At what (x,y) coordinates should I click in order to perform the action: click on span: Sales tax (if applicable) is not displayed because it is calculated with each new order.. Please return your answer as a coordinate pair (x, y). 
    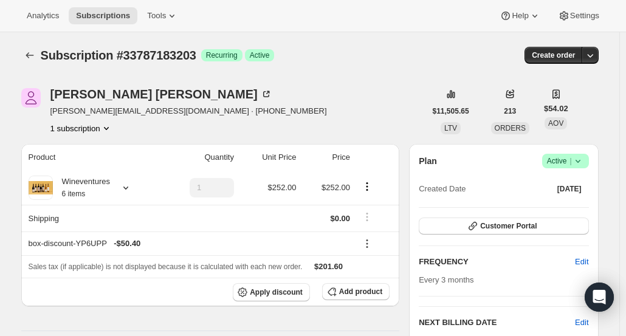
    Looking at the image, I should click on (165, 267).